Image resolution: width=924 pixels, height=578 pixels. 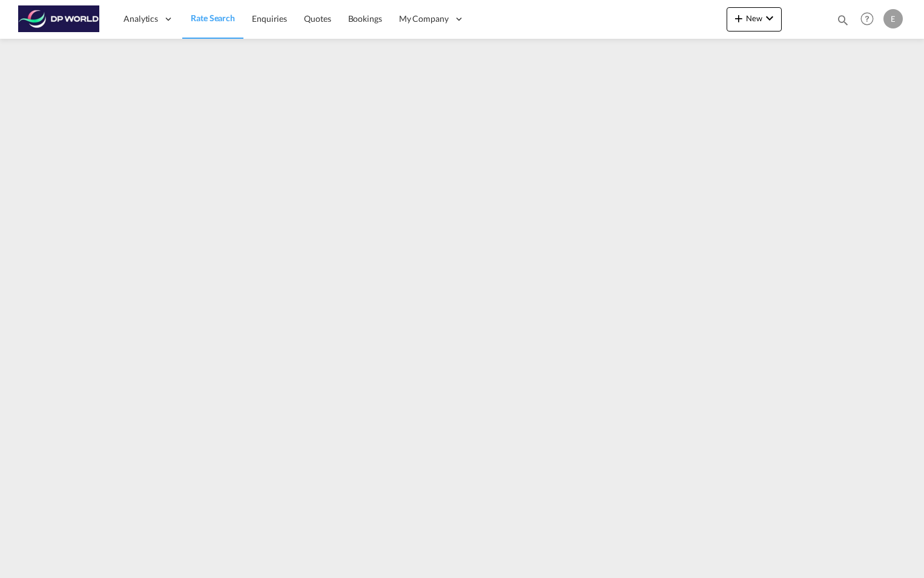 What do you see at coordinates (269, 19) in the screenshot?
I see `span: Enquiries` at bounding box center [269, 19].